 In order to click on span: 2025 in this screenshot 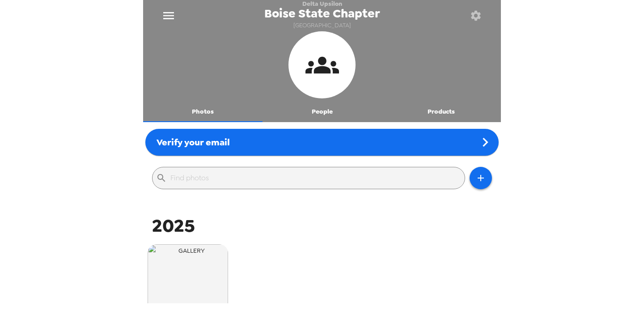, I will do `click(173, 226)`.